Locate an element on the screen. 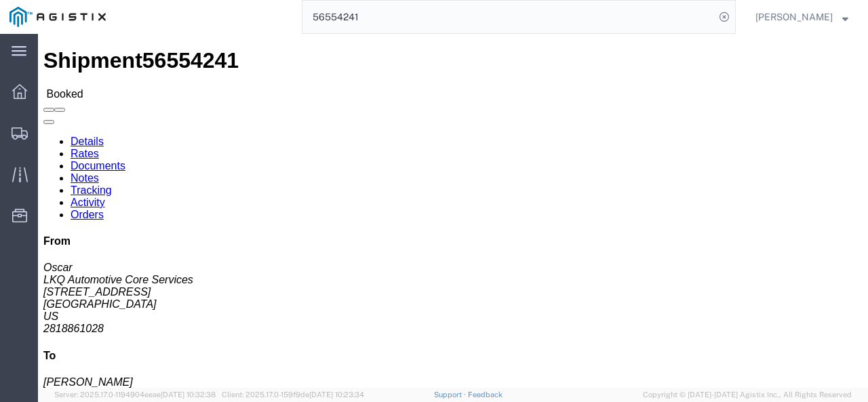 This screenshot has width=868, height=402. span: Client: 2025.17.0-159f9de is located at coordinates (292, 394).